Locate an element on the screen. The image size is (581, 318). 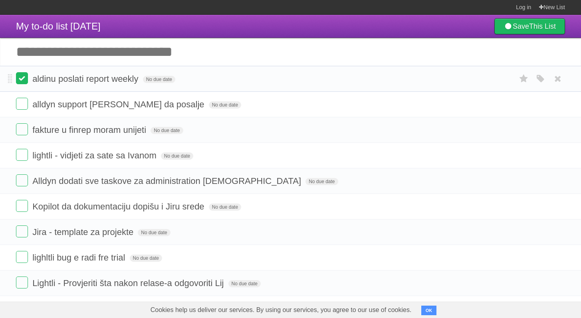
label: Star task is located at coordinates (524, 79).